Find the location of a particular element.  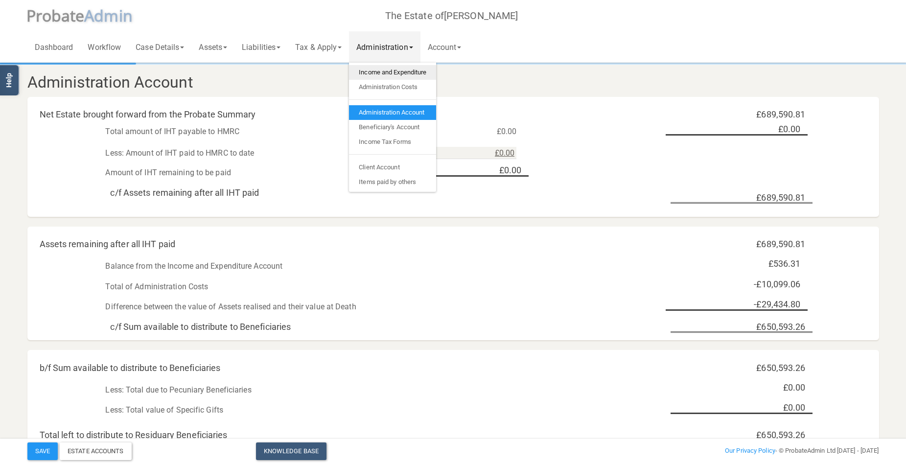

div: Amount of IHT remaining to be paid is located at coordinates (240, 173).